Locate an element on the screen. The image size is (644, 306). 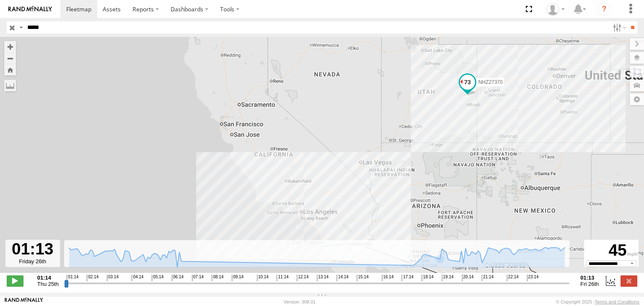
span: 18:14 is located at coordinates (428, 278).